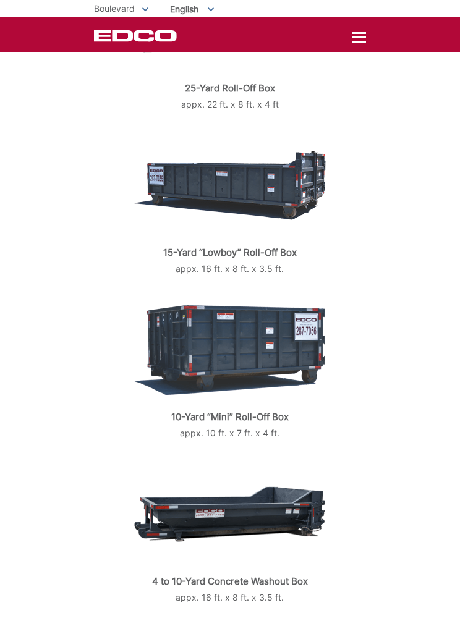 The width and height of the screenshot is (460, 634). What do you see at coordinates (230, 417) in the screenshot?
I see `p: 10-Yard “Mini” Roll-Off Box` at bounding box center [230, 417].